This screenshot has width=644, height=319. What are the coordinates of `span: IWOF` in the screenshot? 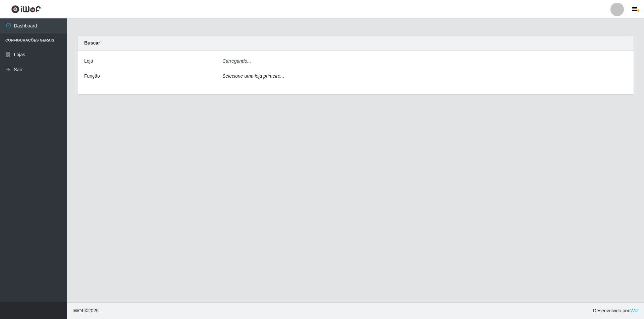 It's located at (79, 311).